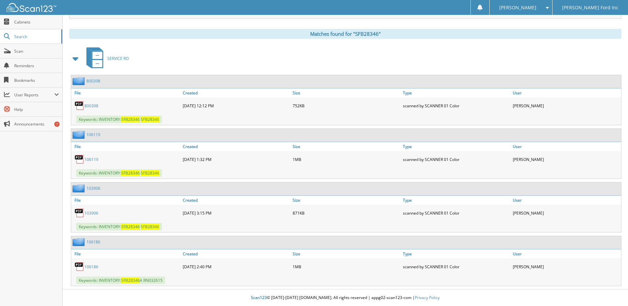 The image size is (628, 306). I want to click on span: Keywords: INVENTORY: A RN032615, so click(121, 280).